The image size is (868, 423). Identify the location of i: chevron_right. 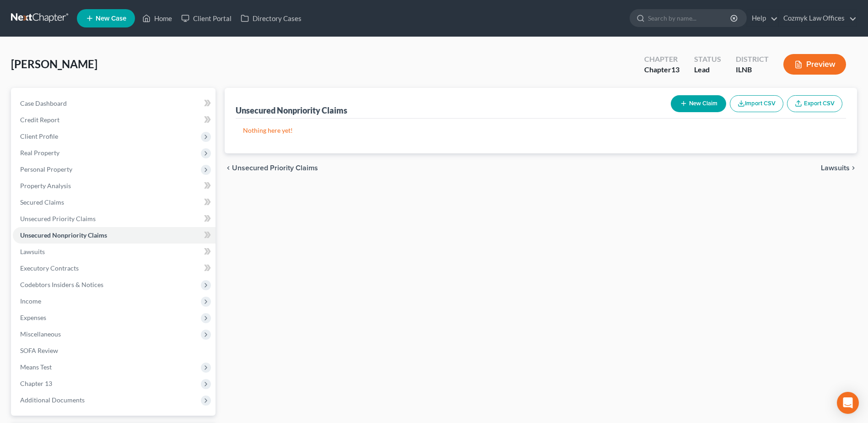
(854, 168).